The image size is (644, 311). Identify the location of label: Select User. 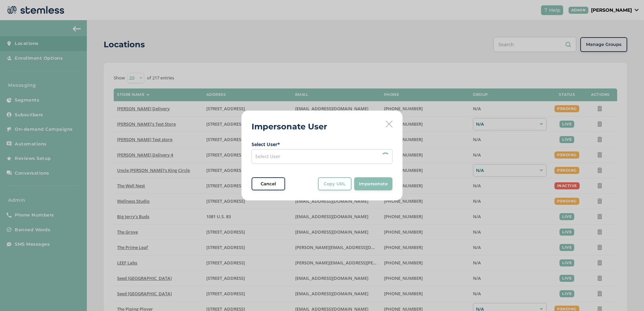
(322, 144).